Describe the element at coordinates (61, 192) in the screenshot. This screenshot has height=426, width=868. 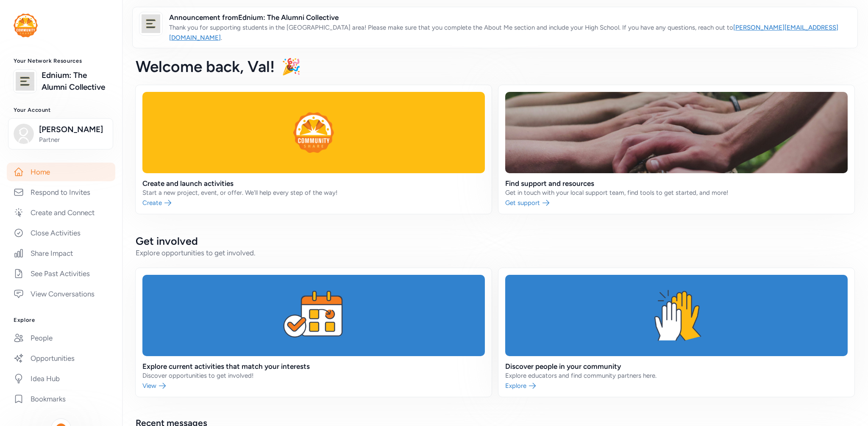
I see `a: Respond to Invites` at that location.